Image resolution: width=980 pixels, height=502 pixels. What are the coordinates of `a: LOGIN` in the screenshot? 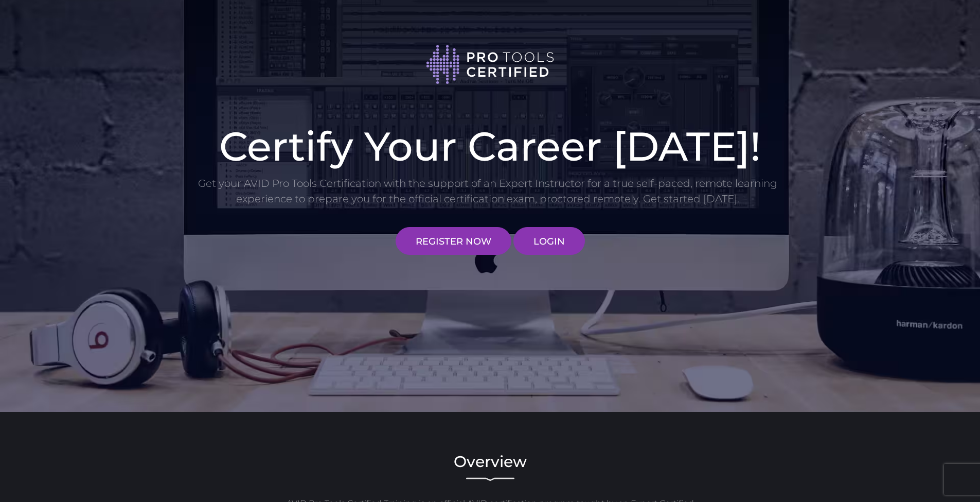 It's located at (549, 241).